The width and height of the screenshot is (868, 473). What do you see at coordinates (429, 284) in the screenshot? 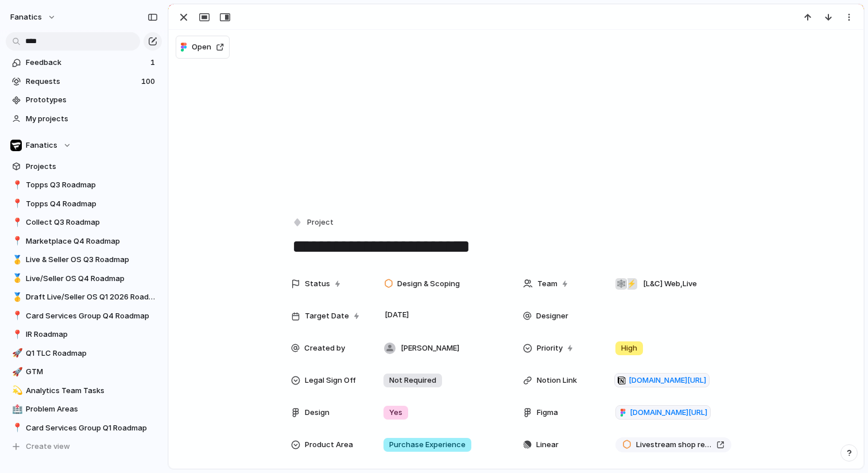
I see `span: Design & Scoping` at bounding box center [429, 284].